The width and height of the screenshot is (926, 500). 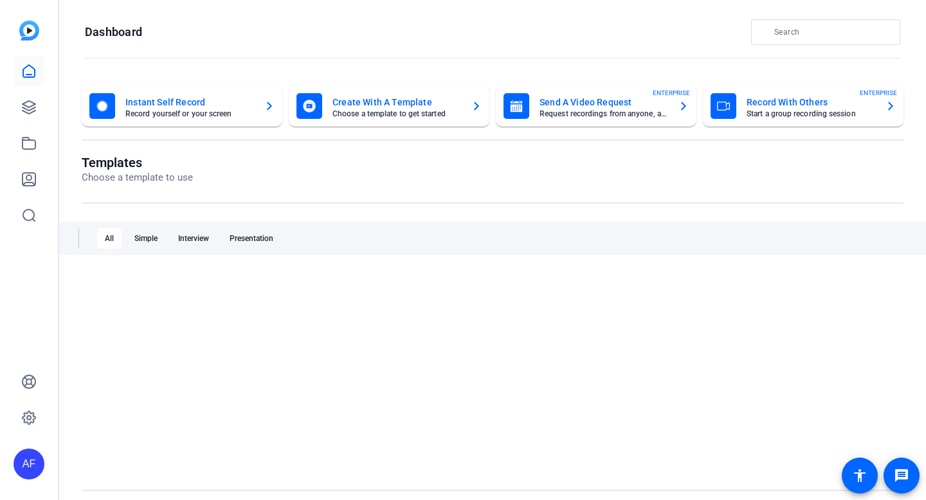 I want to click on mat-card-subtitle: Request recordings from anyone, anywhere, so click(x=604, y=114).